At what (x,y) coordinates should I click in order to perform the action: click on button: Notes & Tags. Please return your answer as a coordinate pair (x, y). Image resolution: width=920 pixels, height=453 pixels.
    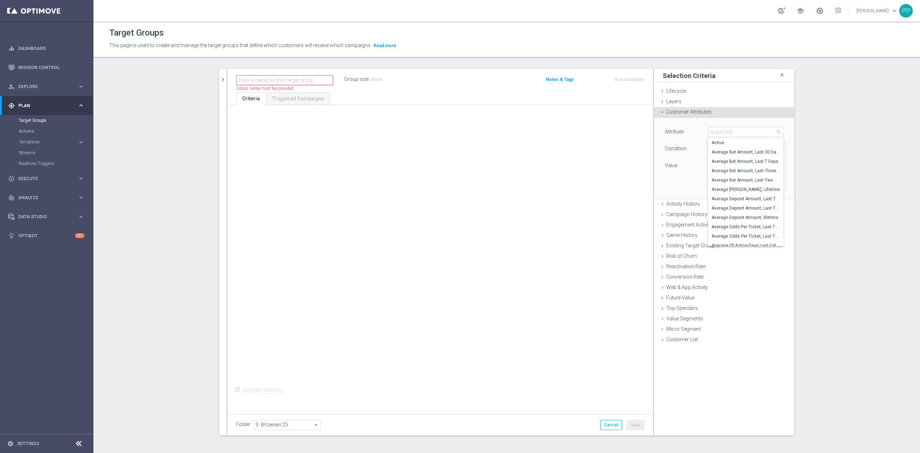
    Looking at the image, I should click on (560, 79).